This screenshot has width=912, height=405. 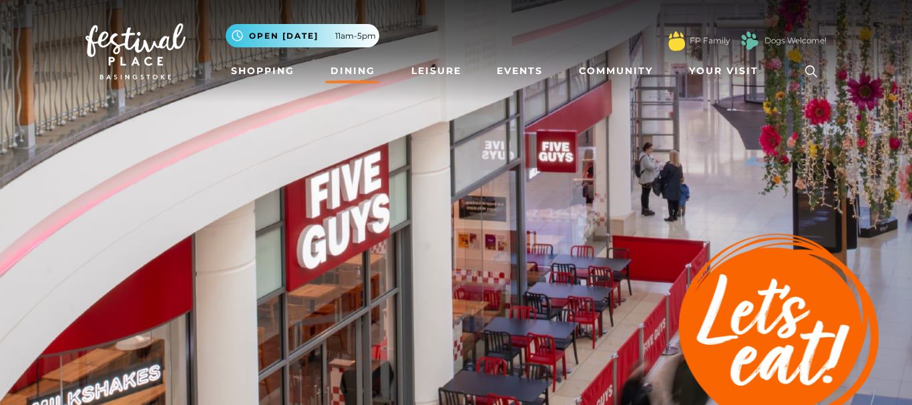 I want to click on a: Leisure, so click(x=436, y=71).